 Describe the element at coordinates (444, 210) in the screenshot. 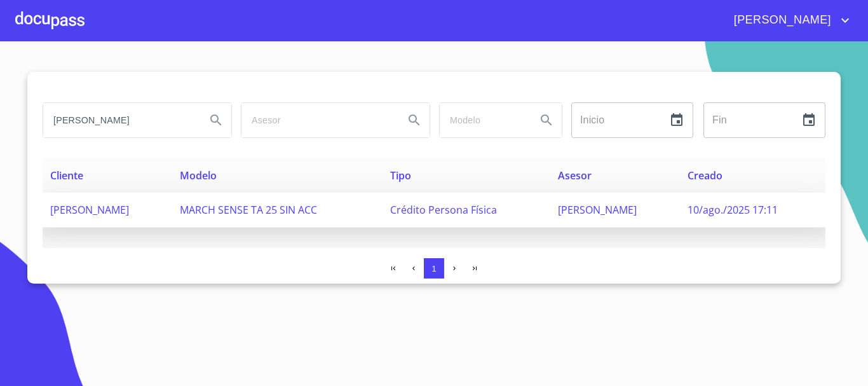

I see `span: Crédito Persona Física` at that location.